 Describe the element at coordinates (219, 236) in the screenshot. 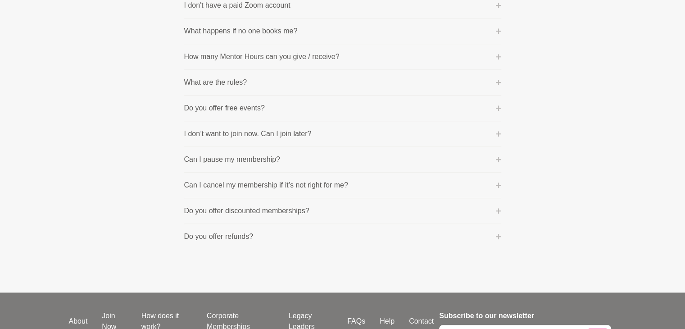

I see `p: Do you offer refunds?` at that location.